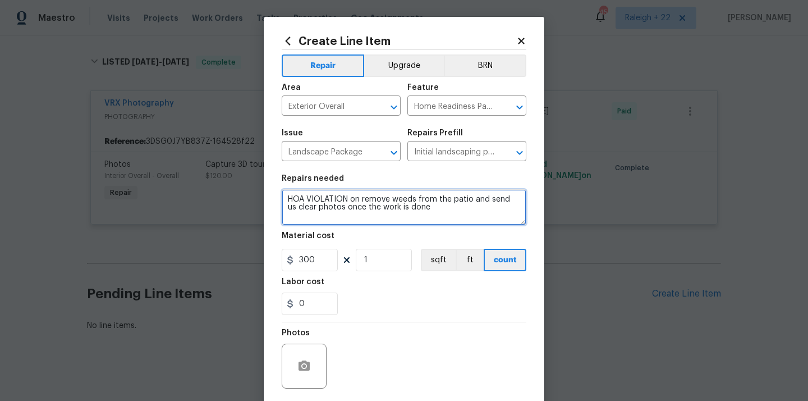  Describe the element at coordinates (404, 207) in the screenshot. I see `textarea: HOA VIOLATION on remove weeds from the patio and send us clear photos once the work is done` at that location.